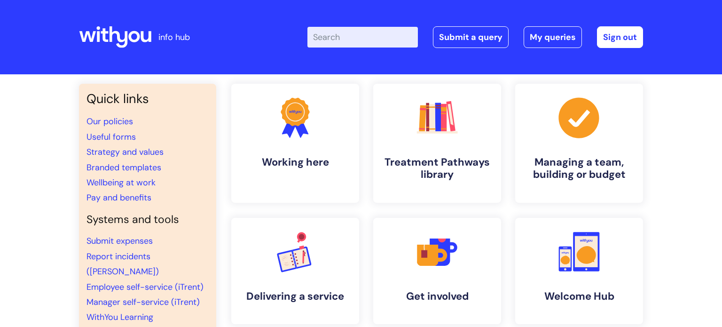 The height and width of the screenshot is (327, 722). Describe the element at coordinates (295, 296) in the screenshot. I see `h4: Delivering a service` at that location.